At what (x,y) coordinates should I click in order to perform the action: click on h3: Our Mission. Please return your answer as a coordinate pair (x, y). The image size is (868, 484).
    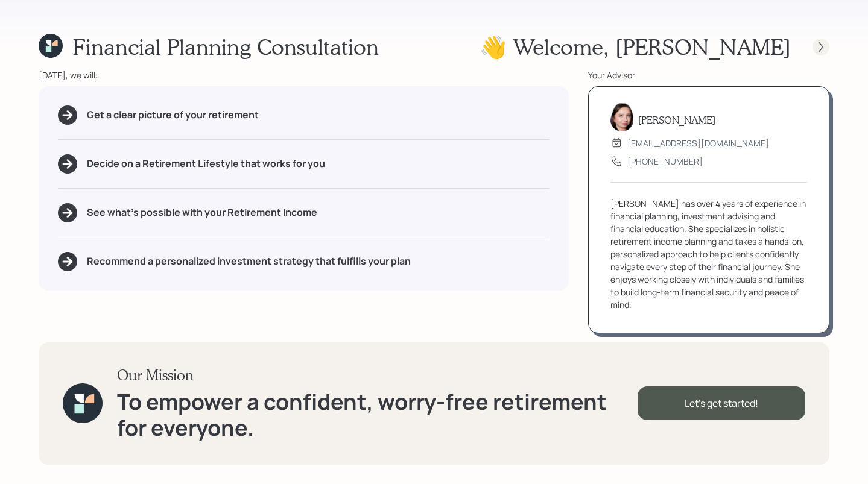
    Looking at the image, I should click on (377, 375).